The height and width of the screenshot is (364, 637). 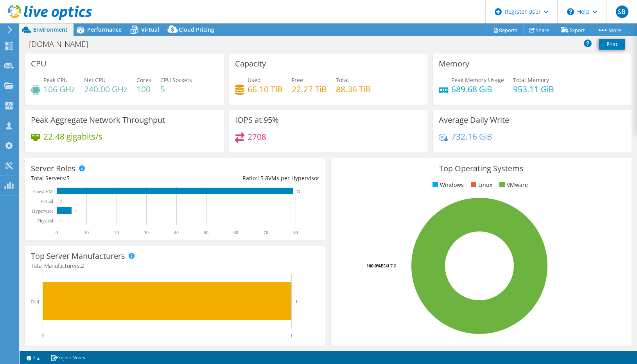 What do you see at coordinates (73, 136) in the screenshot?
I see `h4: 22.48 gigabits/s` at bounding box center [73, 136].